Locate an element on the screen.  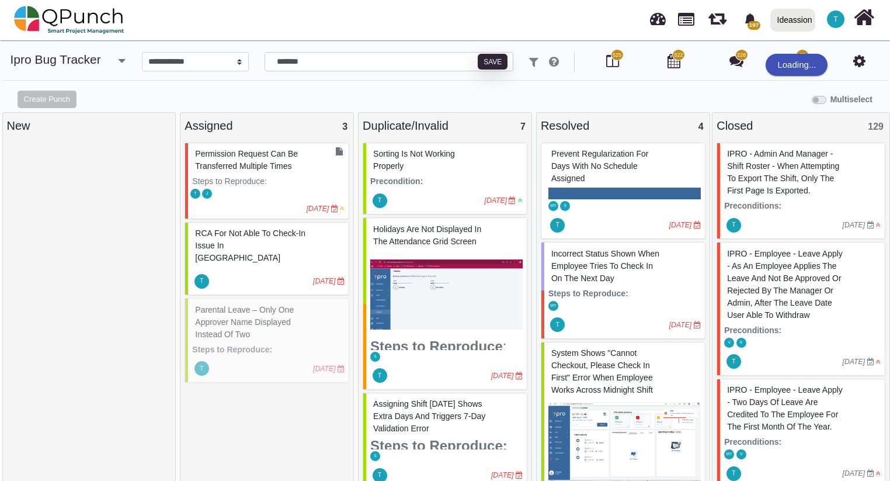
div: Ideassion is located at coordinates (795, 20).